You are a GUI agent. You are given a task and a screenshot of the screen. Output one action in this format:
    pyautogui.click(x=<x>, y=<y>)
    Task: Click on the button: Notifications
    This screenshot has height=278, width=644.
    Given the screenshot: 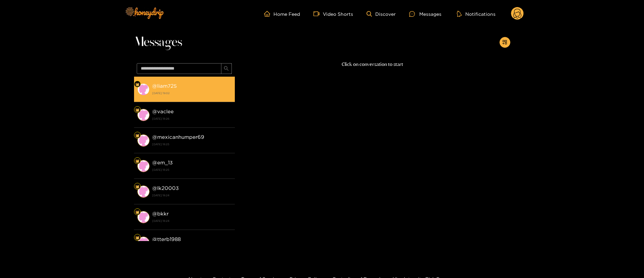 What is the action you would take?
    pyautogui.click(x=476, y=13)
    